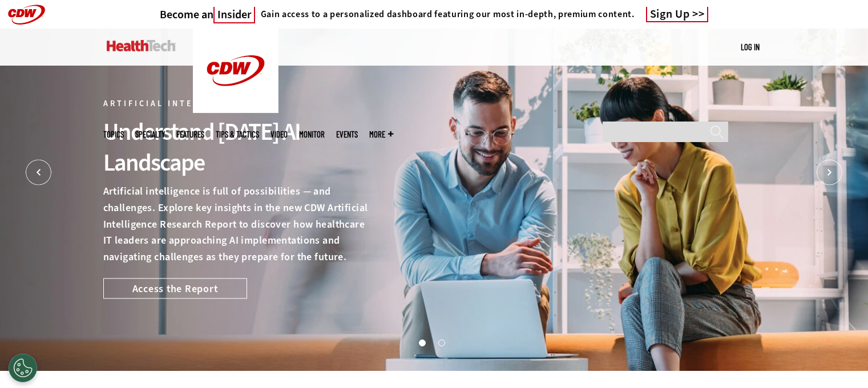 The image size is (868, 388). What do you see at coordinates (750, 47) in the screenshot?
I see `a: Log in` at bounding box center [750, 47].